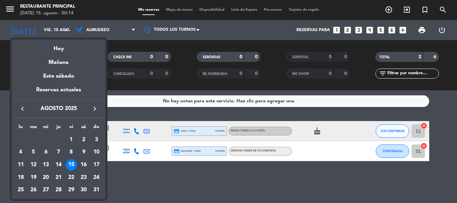 Image resolution: width=457 pixels, height=203 pixels. What do you see at coordinates (21, 165) in the screenshot?
I see `td: 11 de agosto de 2025` at bounding box center [21, 165].